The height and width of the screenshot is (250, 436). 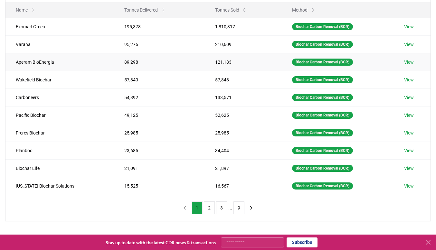 What do you see at coordinates (60, 44) in the screenshot?
I see `td: Varaha` at bounding box center [60, 44].